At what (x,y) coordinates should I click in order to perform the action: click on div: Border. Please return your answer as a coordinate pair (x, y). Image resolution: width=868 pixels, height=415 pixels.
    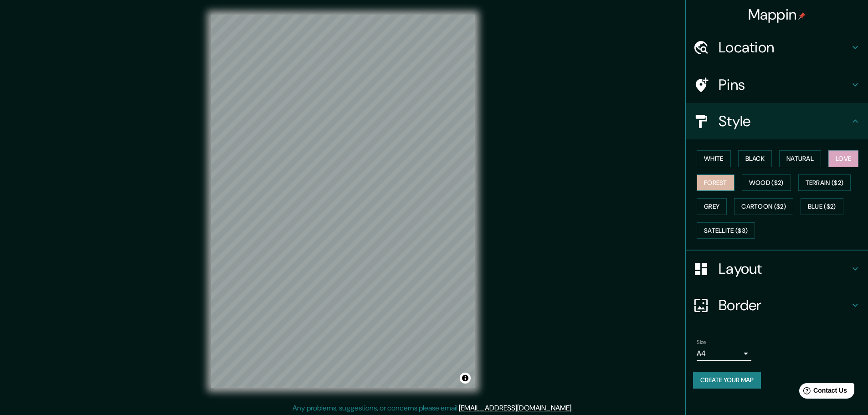
    Looking at the image, I should click on (777, 305).